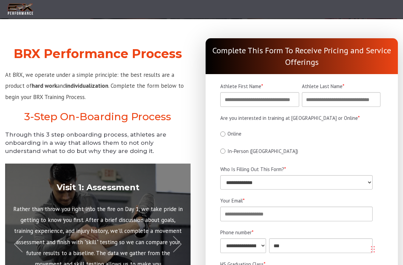  I want to click on span: . Complete the form below to begin your BRX Training Process., so click(94, 91).